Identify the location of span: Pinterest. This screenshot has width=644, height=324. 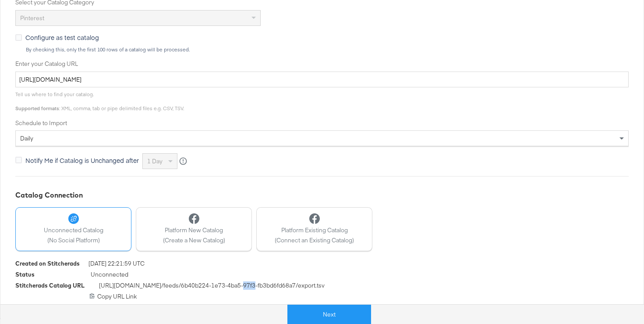
(32, 18).